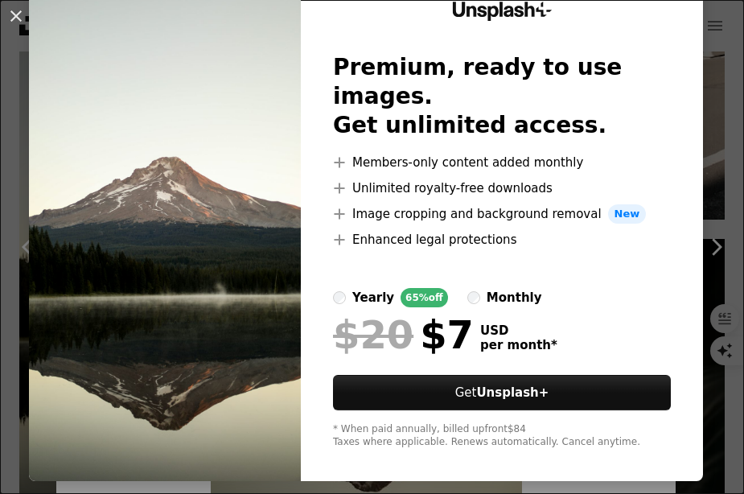 This screenshot has width=744, height=494. I want to click on div: yearly, so click(373, 297).